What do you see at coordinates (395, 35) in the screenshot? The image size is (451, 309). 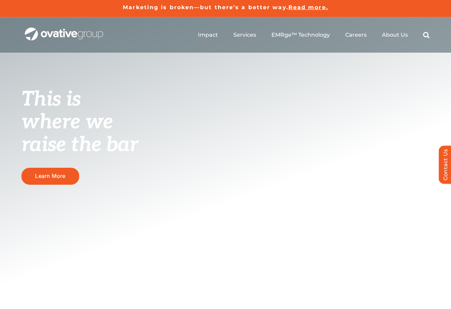 I see `a: About Us` at bounding box center [395, 35].